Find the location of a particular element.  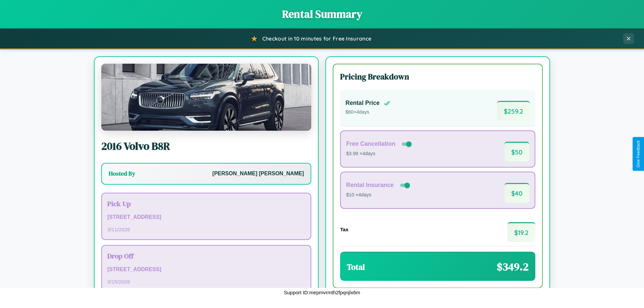

span: $ 349.2 is located at coordinates (513, 267).